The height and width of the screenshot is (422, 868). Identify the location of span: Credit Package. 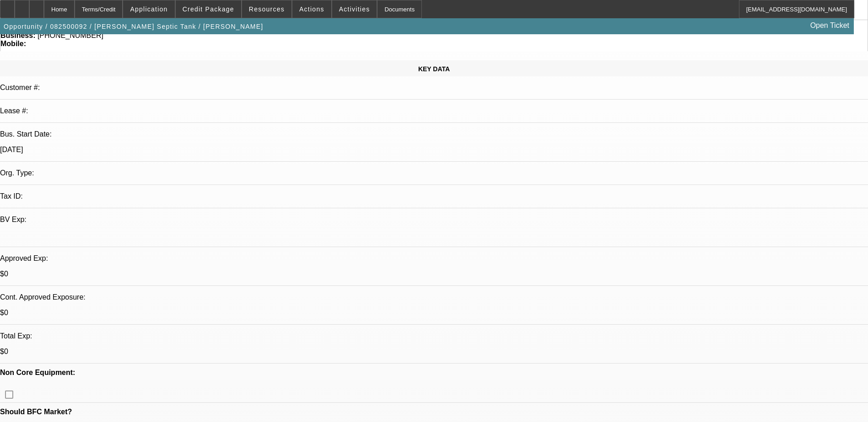
(208, 9).